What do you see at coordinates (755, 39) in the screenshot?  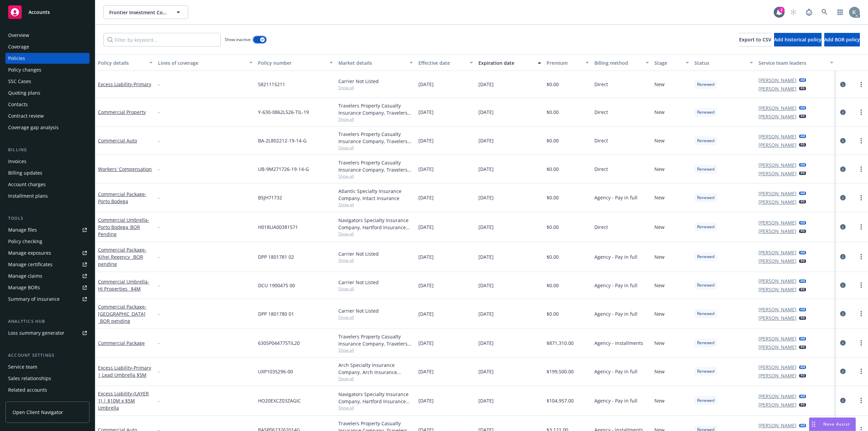 I see `span: Export to CSV` at bounding box center [755, 39].